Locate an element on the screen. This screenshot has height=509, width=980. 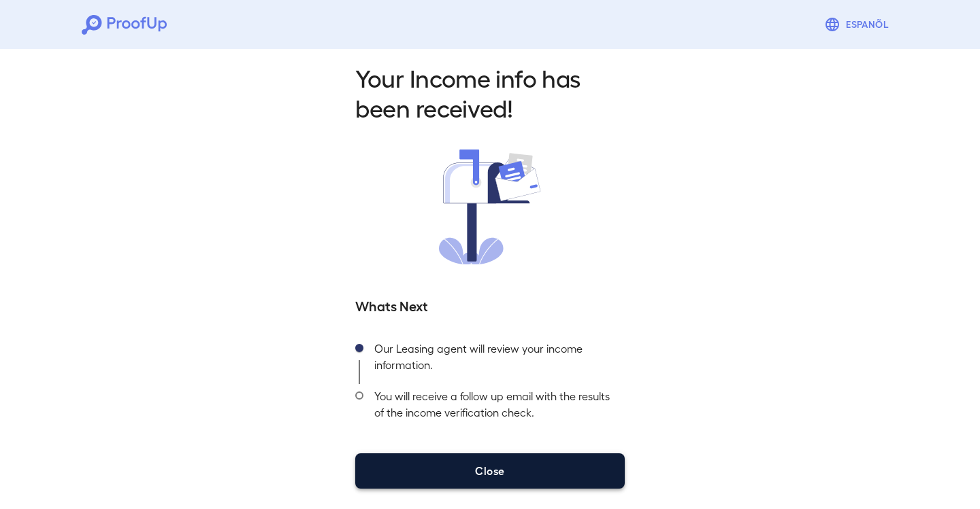
div: Our Leasing agent will review your income information. is located at coordinates (494, 361).